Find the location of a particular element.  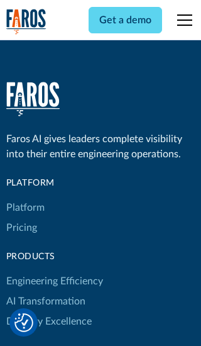

div: Platform is located at coordinates (55, 183).